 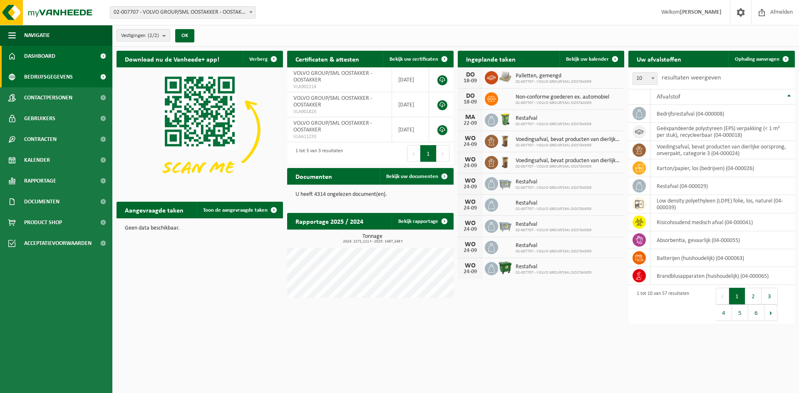 What do you see at coordinates (154, 210) in the screenshot?
I see `h2: Aangevraagde taken` at bounding box center [154, 210].